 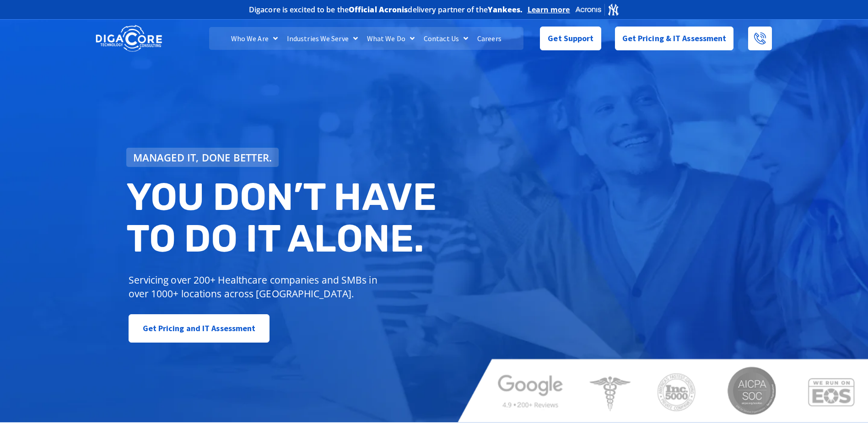 What do you see at coordinates (322, 38) in the screenshot?
I see `a: Industries We Serve` at bounding box center [322, 38].